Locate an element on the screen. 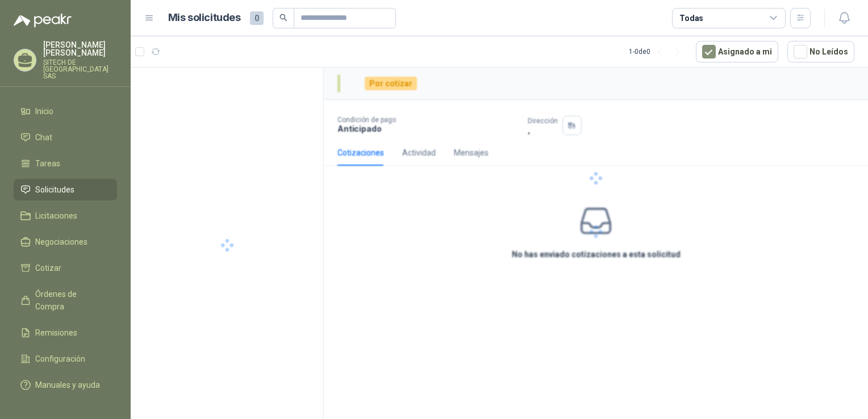  span: Licitaciones is located at coordinates (57, 216).